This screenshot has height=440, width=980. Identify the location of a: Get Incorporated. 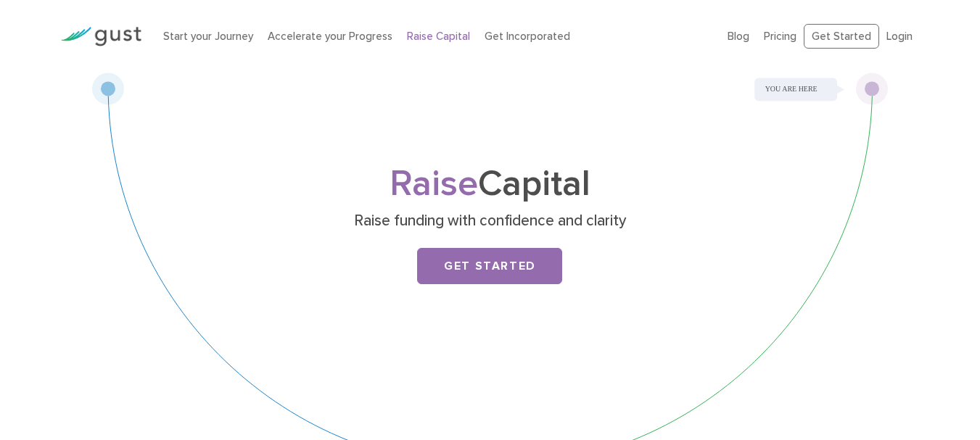
(528, 36).